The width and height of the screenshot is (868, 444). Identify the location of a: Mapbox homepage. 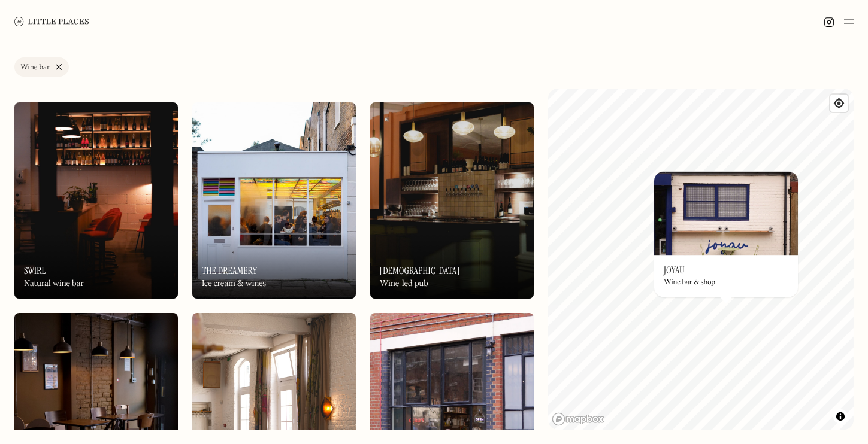
(578, 419).